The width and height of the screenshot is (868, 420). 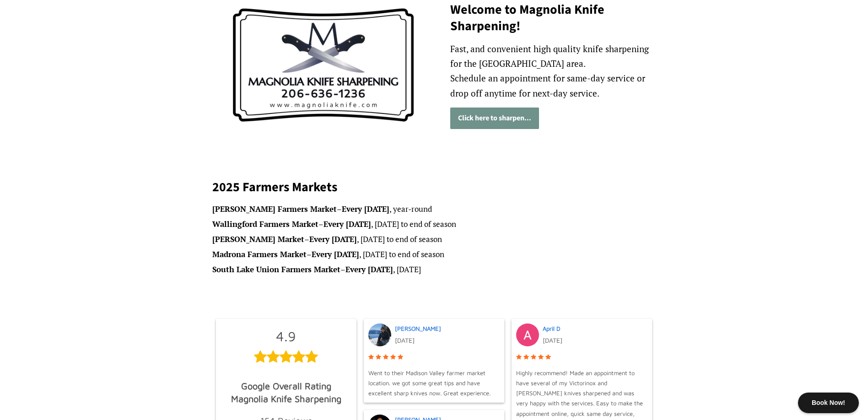 I want to click on div: Book Now!, so click(x=829, y=403).